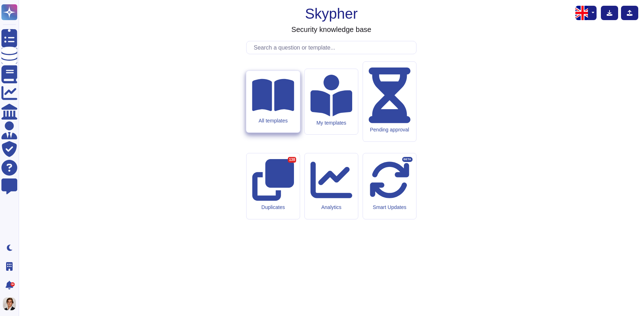  Describe the element at coordinates (13, 284) in the screenshot. I see `div: 9+` at that location.